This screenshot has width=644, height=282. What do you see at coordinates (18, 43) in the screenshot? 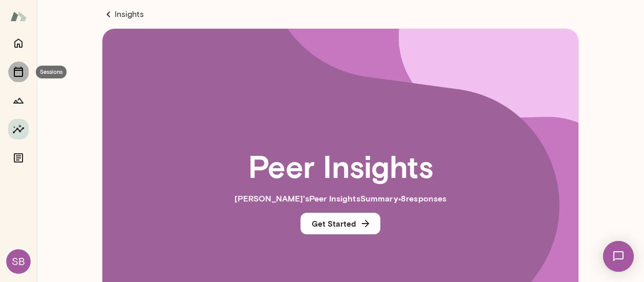
I see `button: Home` at bounding box center [18, 43].